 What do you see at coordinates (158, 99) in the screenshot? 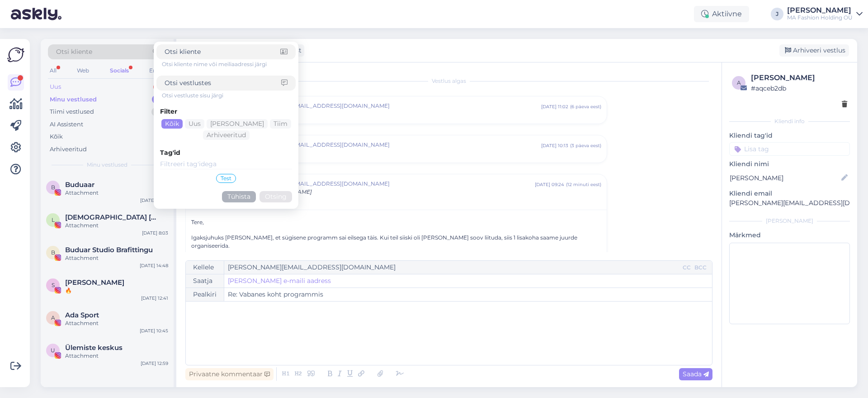
I see `div: 6` at bounding box center [158, 99].